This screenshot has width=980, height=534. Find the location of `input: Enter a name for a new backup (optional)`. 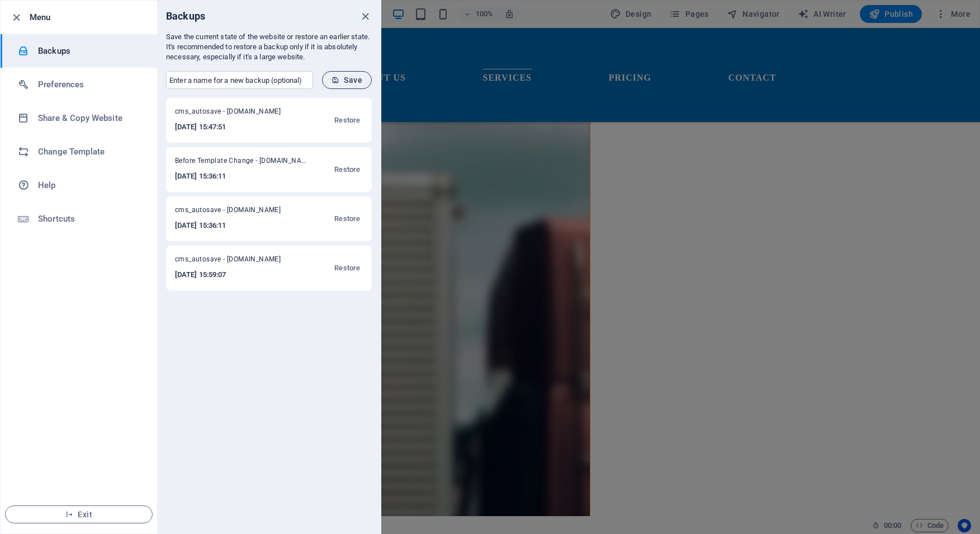

input: Enter a name for a new backup (optional) is located at coordinates (239, 80).